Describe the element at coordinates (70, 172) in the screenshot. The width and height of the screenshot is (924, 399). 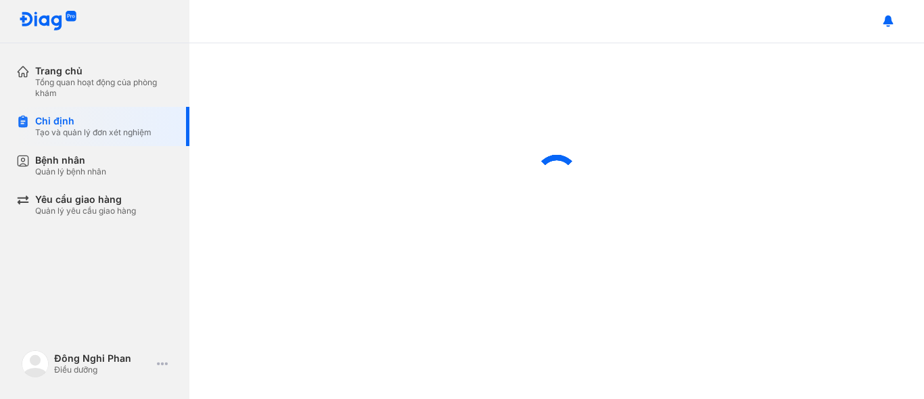
I see `div: Quản lý bệnh nhân` at that location.